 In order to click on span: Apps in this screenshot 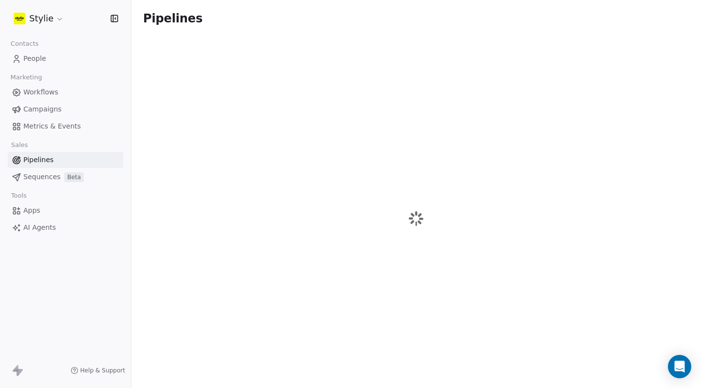, I will do `click(32, 210)`.